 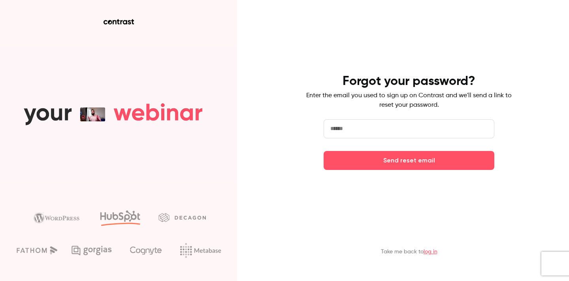 What do you see at coordinates (409, 100) in the screenshot?
I see `p: Enter the email you used to sign up on Contrast and we'll send a link to reset your password.` at bounding box center [409, 100].